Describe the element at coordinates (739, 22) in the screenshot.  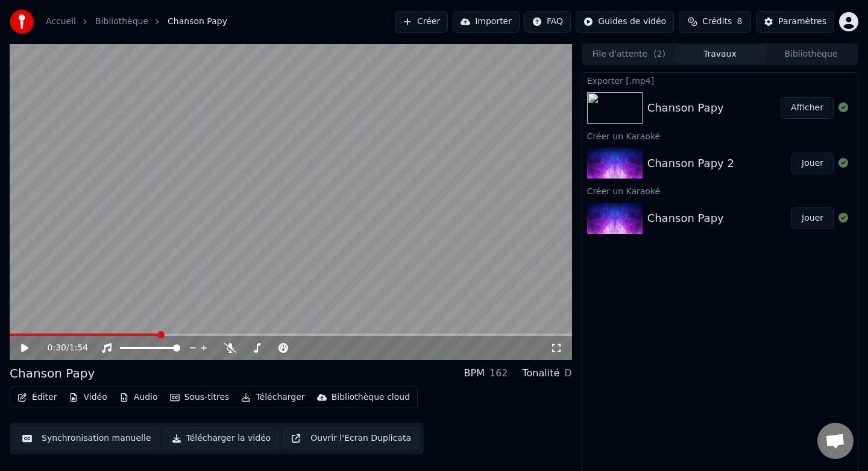
I see `span: 8` at that location.